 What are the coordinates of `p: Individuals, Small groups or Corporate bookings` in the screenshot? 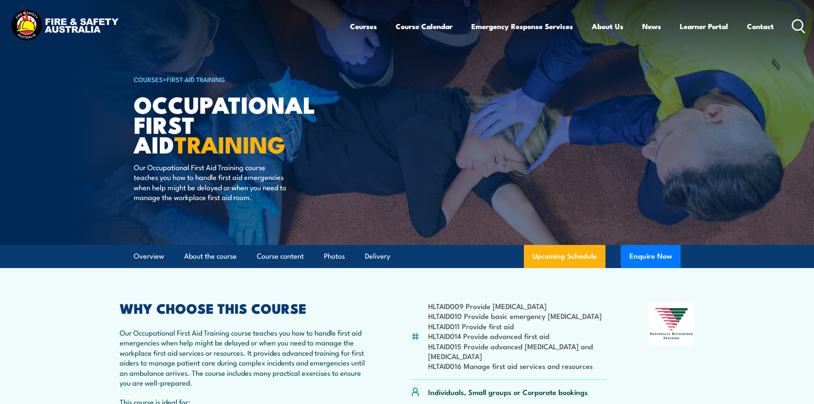 It's located at (508, 392).